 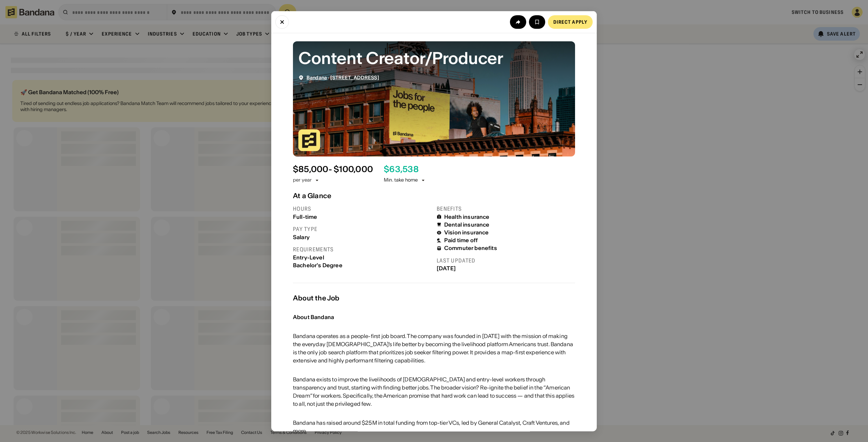 What do you see at coordinates (505, 260) in the screenshot?
I see `div: Last updated` at bounding box center [505, 260].